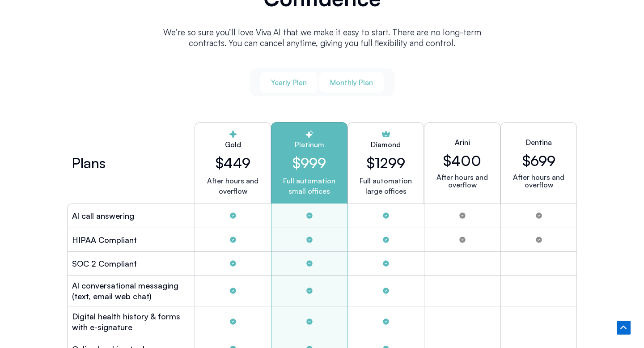 The image size is (644, 348). I want to click on h2: SOC 2 Compliant, so click(104, 264).